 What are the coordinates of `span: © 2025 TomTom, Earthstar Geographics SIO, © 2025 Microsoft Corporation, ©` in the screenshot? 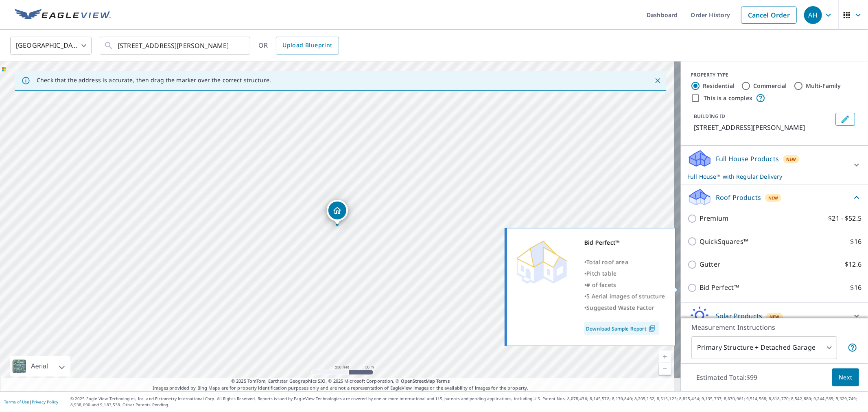 It's located at (341, 381).